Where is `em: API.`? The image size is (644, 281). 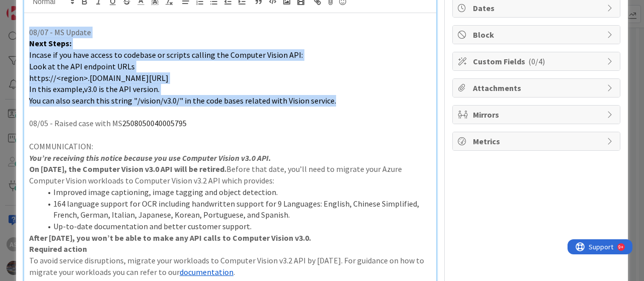
em: API. is located at coordinates (264, 158).